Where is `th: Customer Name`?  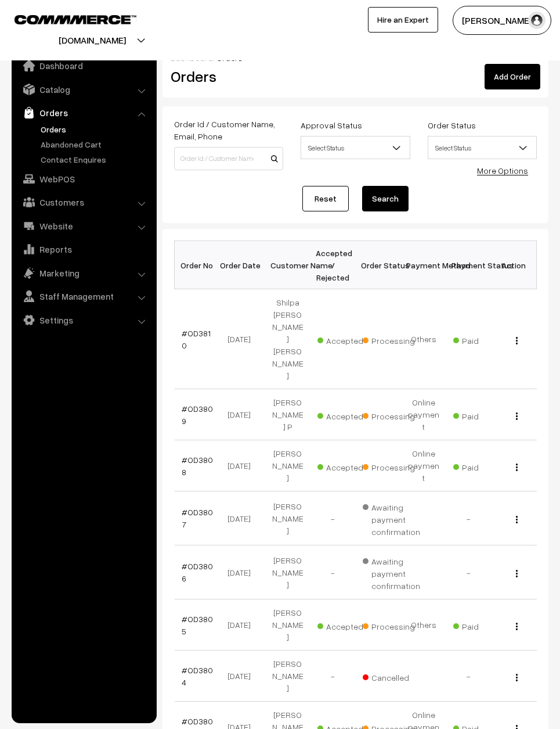
th: Customer Name is located at coordinates (288, 265).